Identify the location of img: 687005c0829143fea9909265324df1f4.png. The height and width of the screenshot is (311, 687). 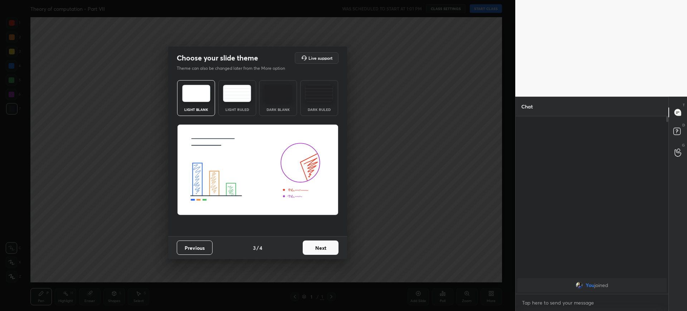
(579, 285).